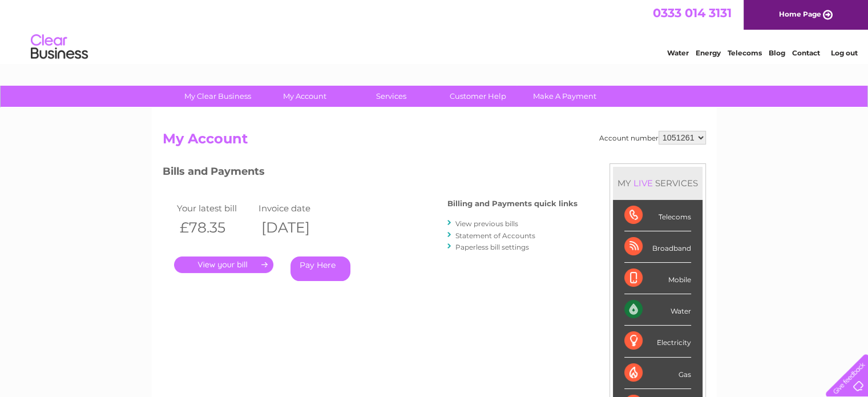 The image size is (868, 397). I want to click on td: Your latest bill, so click(215, 208).